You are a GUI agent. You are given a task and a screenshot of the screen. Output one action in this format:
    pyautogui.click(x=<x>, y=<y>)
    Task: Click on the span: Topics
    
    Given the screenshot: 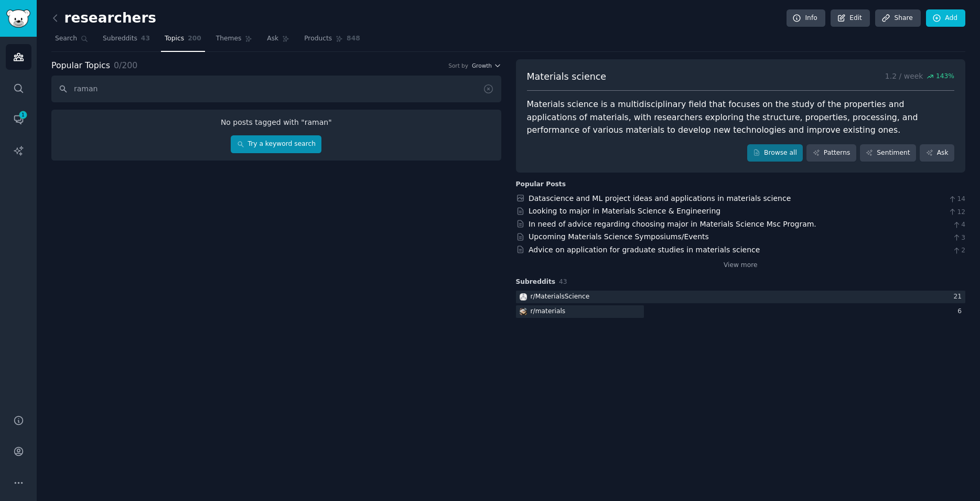 What is the action you would take?
    pyautogui.click(x=174, y=39)
    